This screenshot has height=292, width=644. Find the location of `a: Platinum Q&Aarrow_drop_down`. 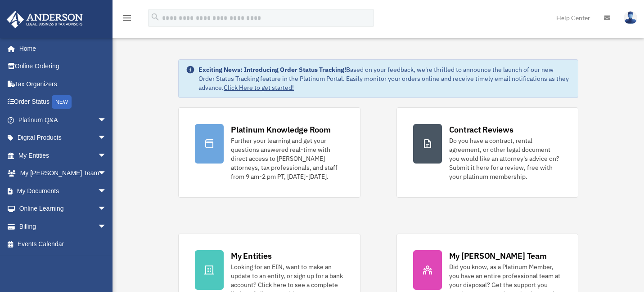

a: Platinum Q&Aarrow_drop_down is located at coordinates (63, 120).